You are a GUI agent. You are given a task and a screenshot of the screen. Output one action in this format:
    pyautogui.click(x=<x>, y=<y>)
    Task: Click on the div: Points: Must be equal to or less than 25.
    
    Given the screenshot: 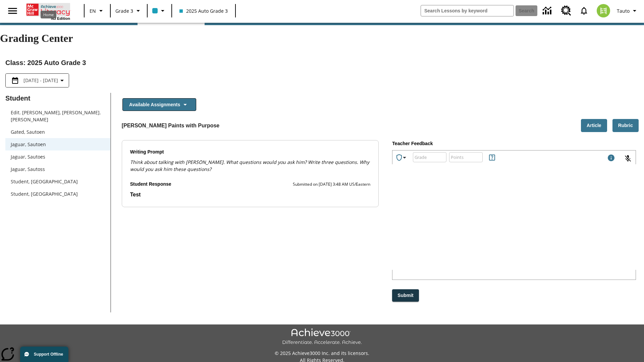 What is the action you would take?
    pyautogui.click(x=466, y=157)
    